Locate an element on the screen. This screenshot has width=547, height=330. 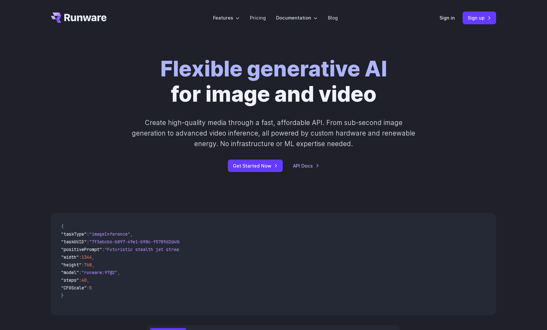
span: "taskUUID" is located at coordinates (74, 242).